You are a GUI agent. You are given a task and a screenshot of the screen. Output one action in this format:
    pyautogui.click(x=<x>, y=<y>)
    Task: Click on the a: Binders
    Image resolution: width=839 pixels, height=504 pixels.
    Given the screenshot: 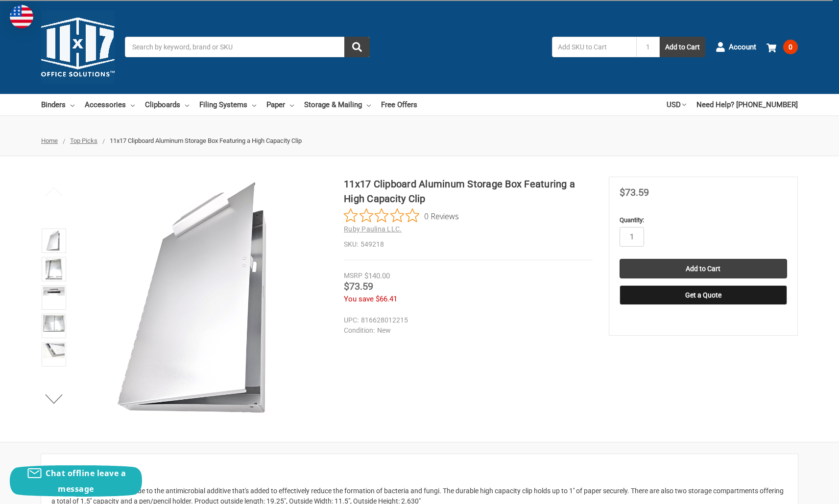 What is the action you would take?
    pyautogui.click(x=58, y=105)
    